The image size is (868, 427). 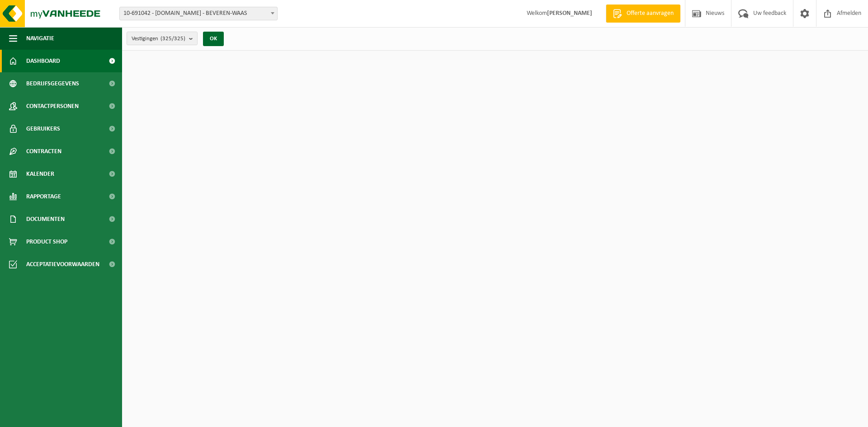 What do you see at coordinates (44, 151) in the screenshot?
I see `span: Contracten` at bounding box center [44, 151].